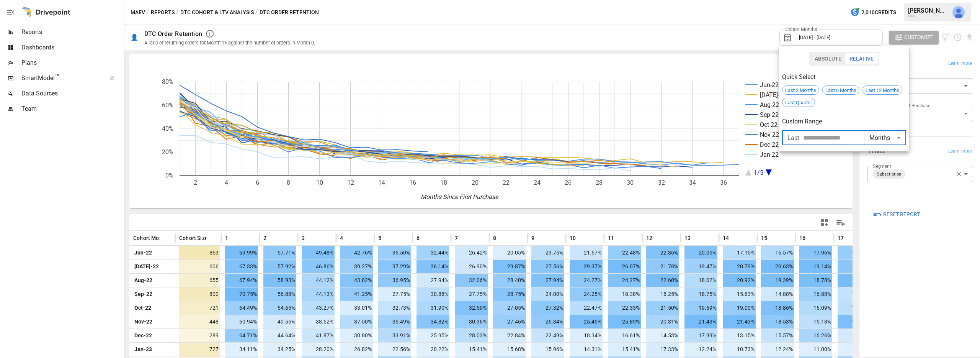 Image resolution: width=980 pixels, height=358 pixels. What do you see at coordinates (798, 102) in the screenshot?
I see `div: Last Quarter` at bounding box center [798, 102].